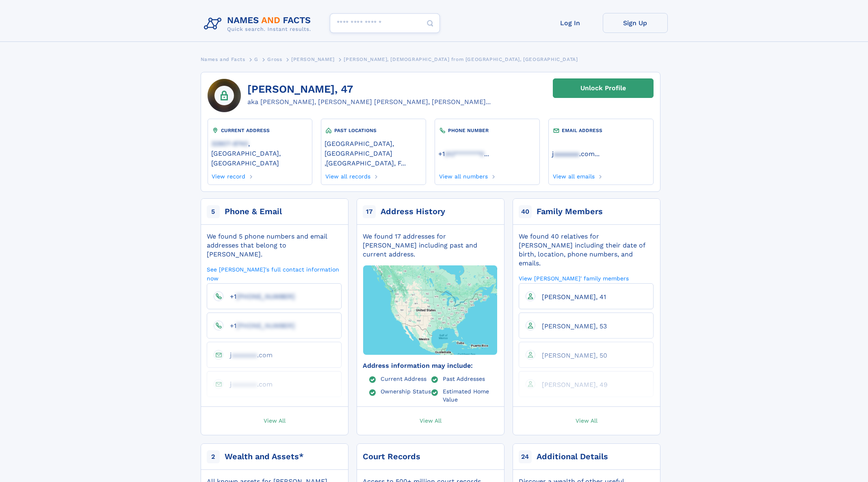 This screenshot has height=482, width=868. Describe the element at coordinates (223, 59) in the screenshot. I see `a: Names and Facts` at that location.